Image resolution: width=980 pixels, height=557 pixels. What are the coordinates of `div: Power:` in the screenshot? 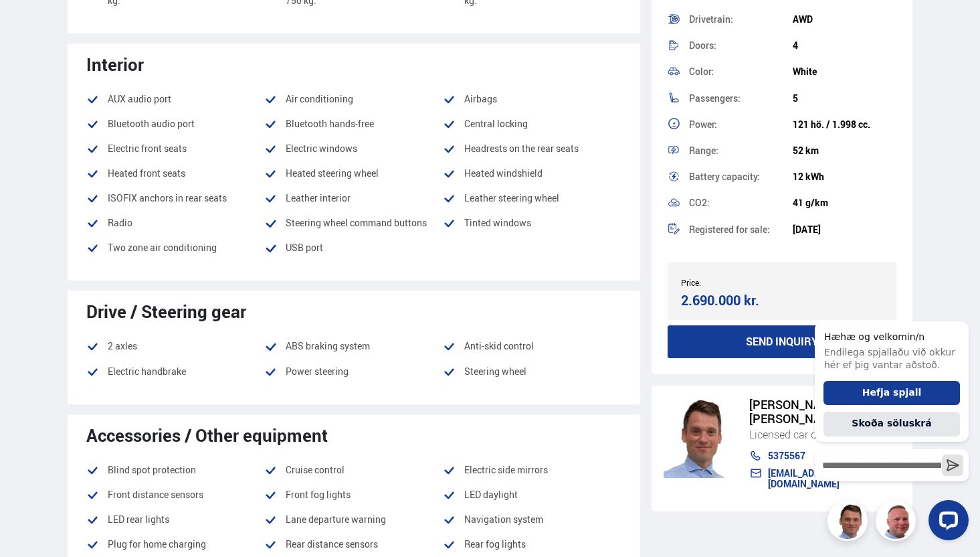 It's located at (740, 125).